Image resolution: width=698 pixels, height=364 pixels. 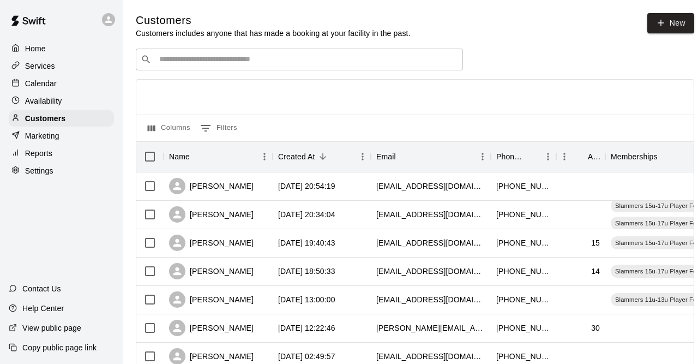 I want to click on p: Copy public page link, so click(x=59, y=347).